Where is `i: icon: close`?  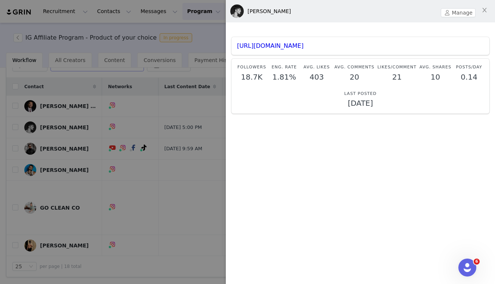
i: icon: close is located at coordinates (484, 10).